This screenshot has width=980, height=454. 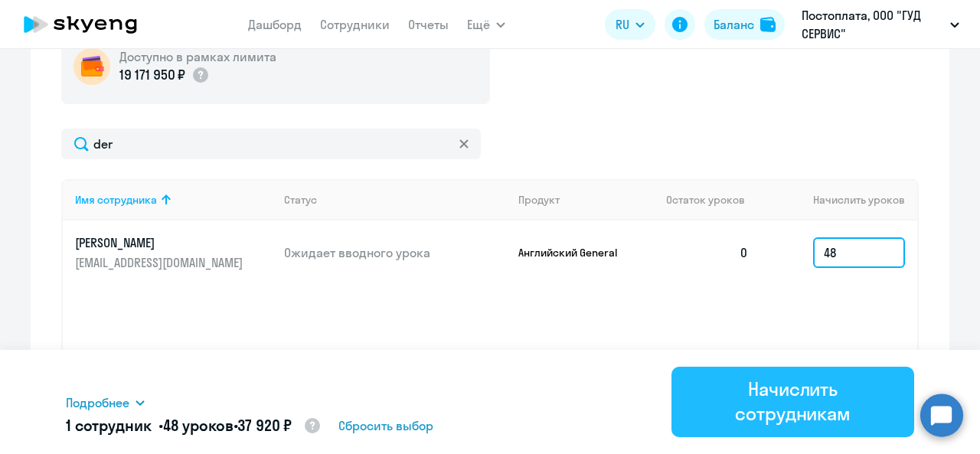 I want to click on p: Ожидает вводного урока, so click(x=395, y=253).